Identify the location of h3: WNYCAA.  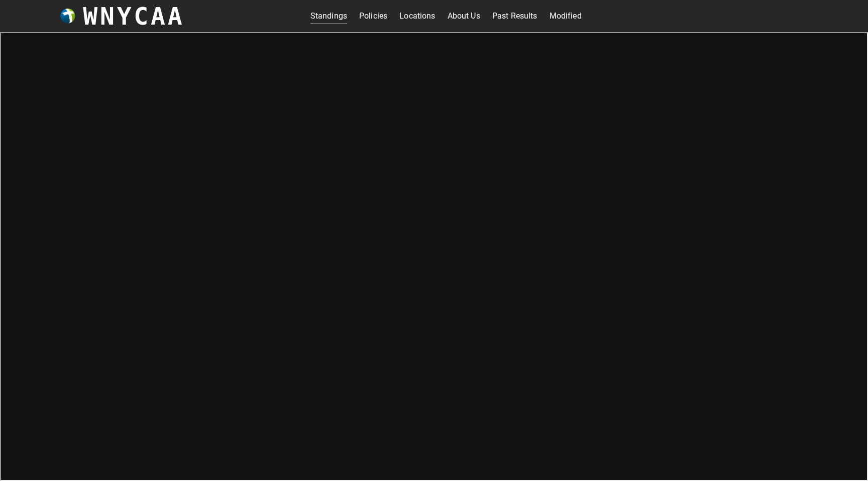
(134, 16).